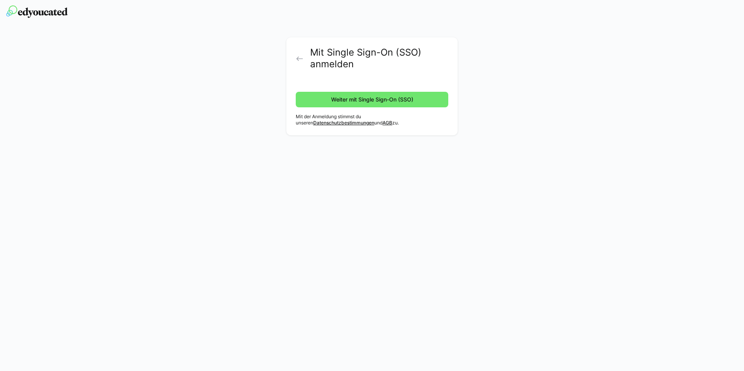 The width and height of the screenshot is (744, 371). I want to click on a: AGB, so click(387, 123).